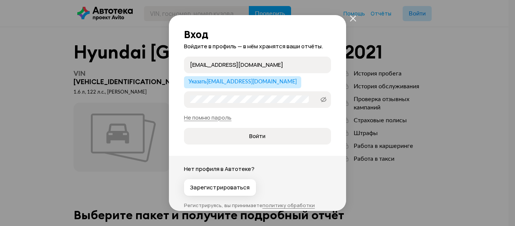 The image size is (515, 226). Describe the element at coordinates (208, 117) in the screenshot. I see `a: Не помню пароль` at that location.